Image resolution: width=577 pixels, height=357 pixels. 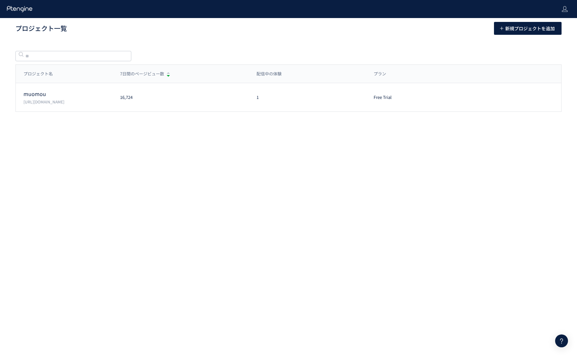 I want to click on span: 配信中の体験, so click(x=269, y=74).